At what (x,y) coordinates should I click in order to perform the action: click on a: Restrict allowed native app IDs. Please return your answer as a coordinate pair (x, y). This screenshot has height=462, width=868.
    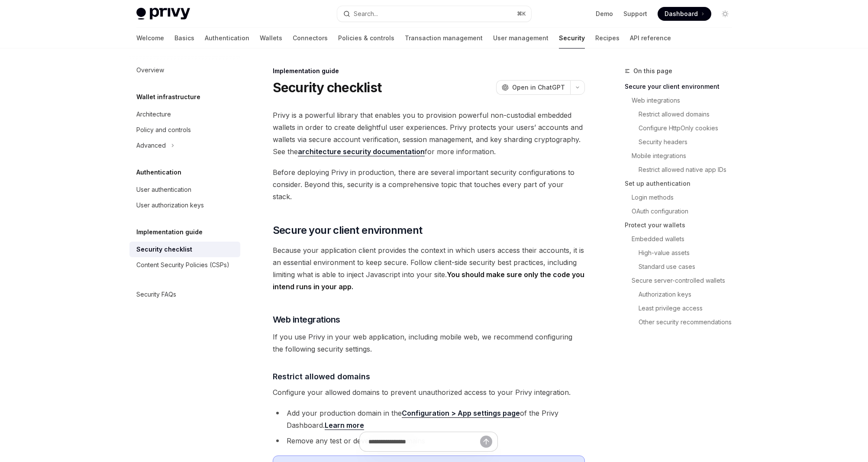
    Looking at the image, I should click on (689, 170).